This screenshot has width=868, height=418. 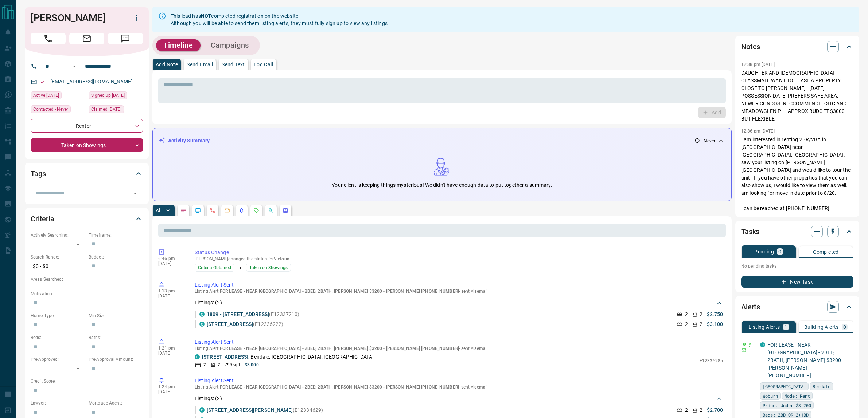 What do you see at coordinates (38, 174) in the screenshot?
I see `h2: Tags` at bounding box center [38, 174].